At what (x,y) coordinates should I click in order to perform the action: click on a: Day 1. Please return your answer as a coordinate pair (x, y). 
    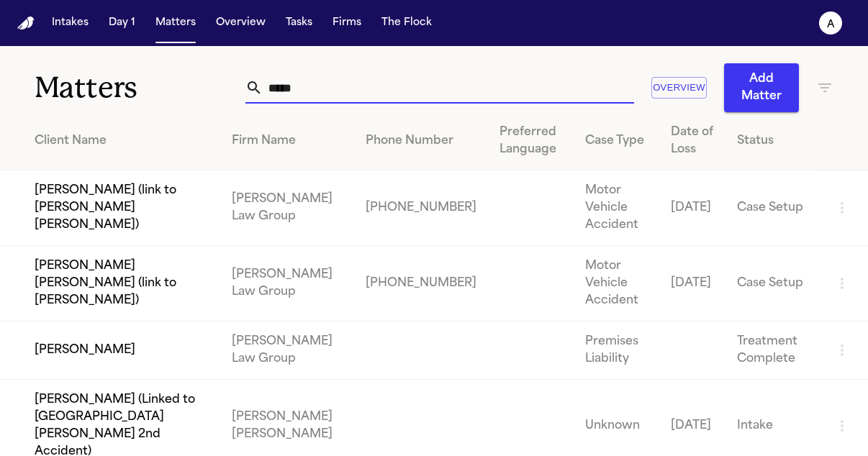
    Looking at the image, I should click on (121, 23).